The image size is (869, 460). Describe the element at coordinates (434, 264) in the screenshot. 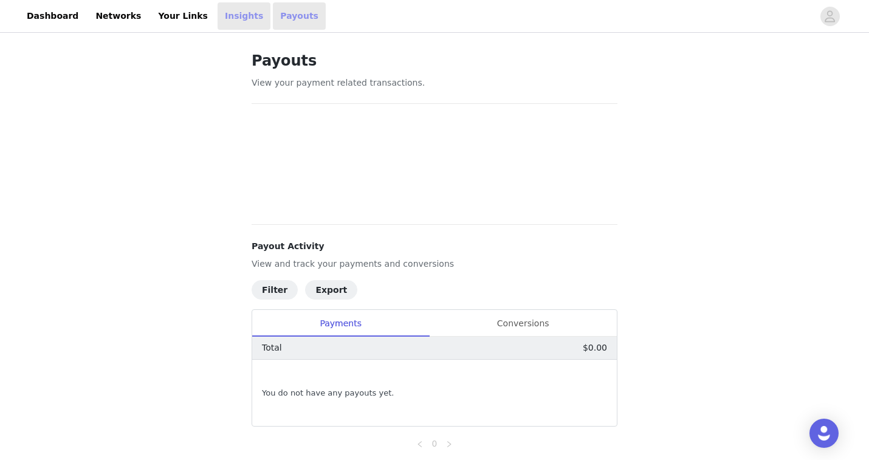

I see `p: View and track your payments and conversions` at that location.